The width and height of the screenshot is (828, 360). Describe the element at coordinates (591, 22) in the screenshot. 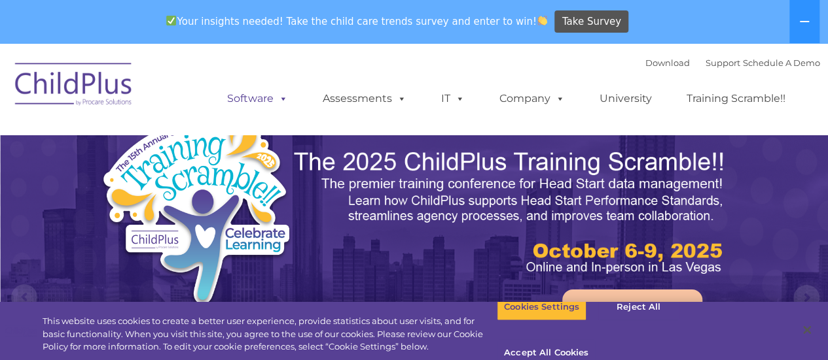

I see `span: Take Survey` at that location.